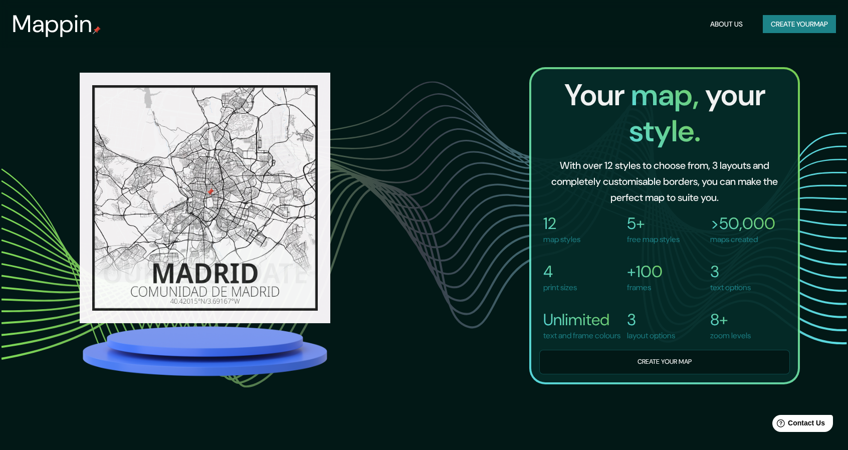 The image size is (848, 450). I want to click on button: Create yourmap, so click(800, 24).